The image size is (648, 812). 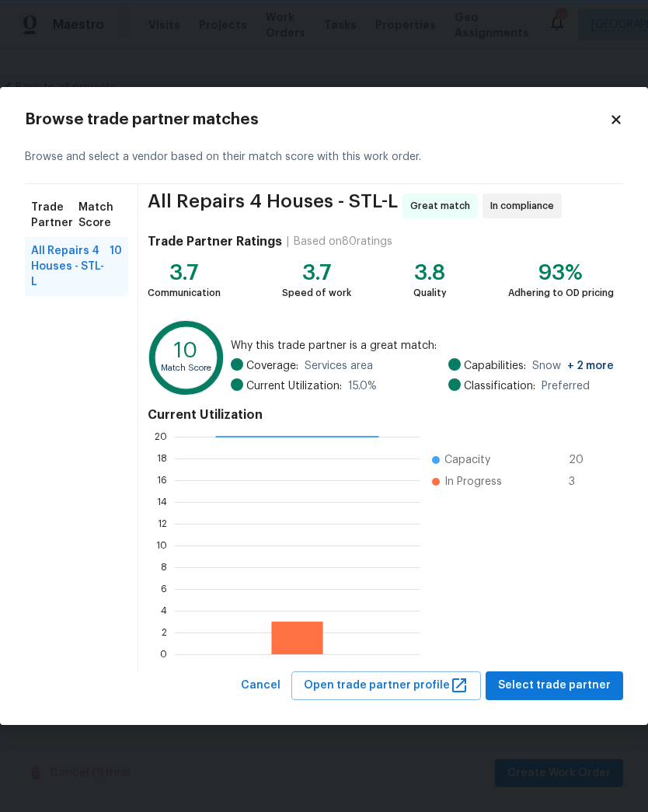 I want to click on text: 20, so click(x=161, y=437).